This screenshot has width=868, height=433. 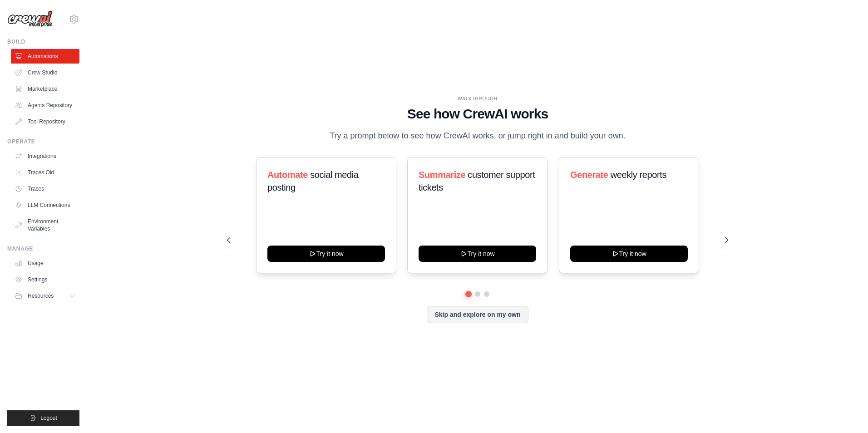 I want to click on a: Agents Repository, so click(x=45, y=105).